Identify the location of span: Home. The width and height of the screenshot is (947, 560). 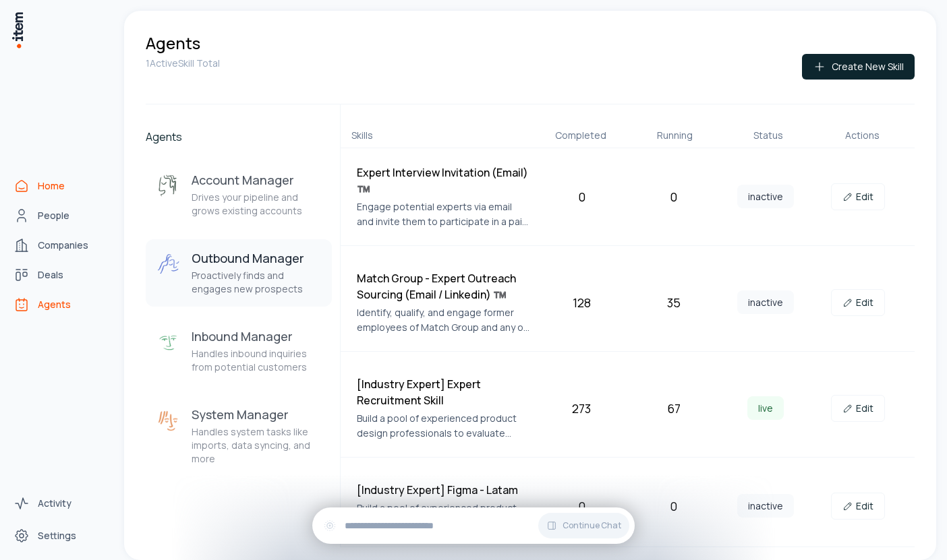
(51, 186).